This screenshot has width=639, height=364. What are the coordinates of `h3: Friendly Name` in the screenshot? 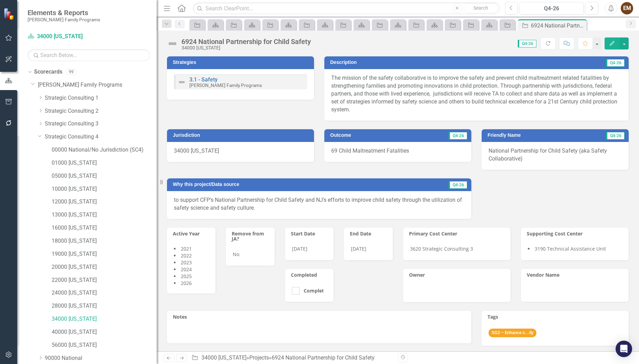 It's located at (531, 135).